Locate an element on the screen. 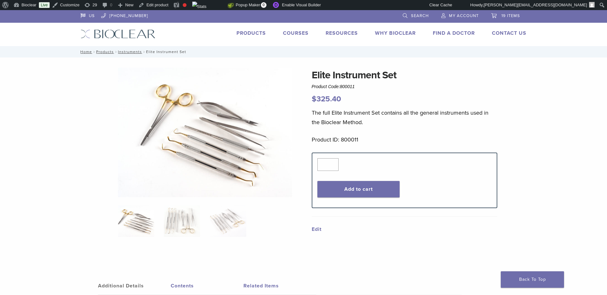  div: Focus keyphrase not set is located at coordinates (185, 5).